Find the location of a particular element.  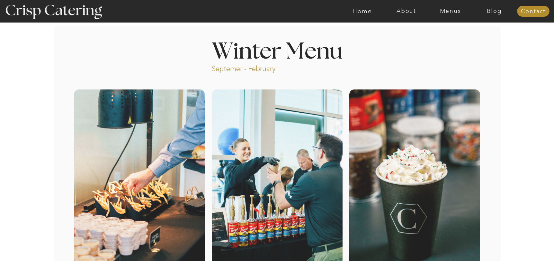

h1: Winter Menu is located at coordinates (277, 50).